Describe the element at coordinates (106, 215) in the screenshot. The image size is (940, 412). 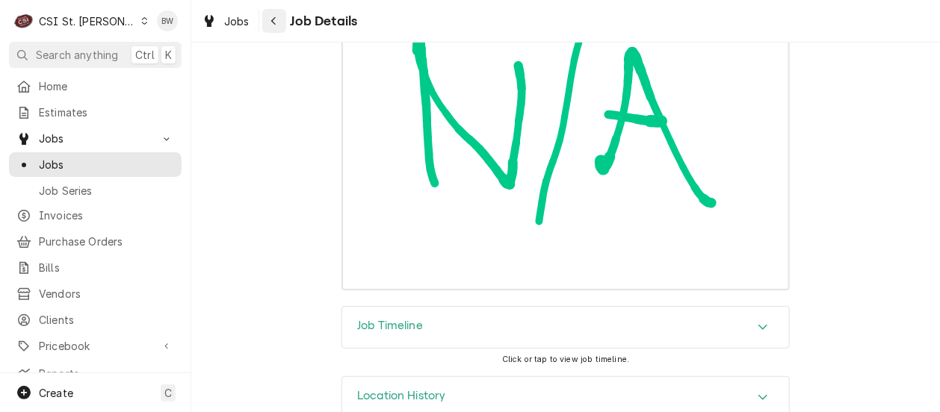
I see `span: Invoices` at that location.